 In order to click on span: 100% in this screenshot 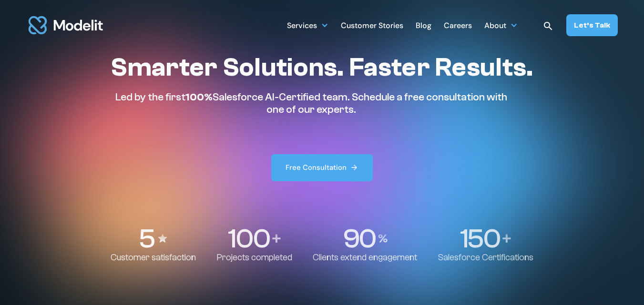, I will do `click(199, 97)`.